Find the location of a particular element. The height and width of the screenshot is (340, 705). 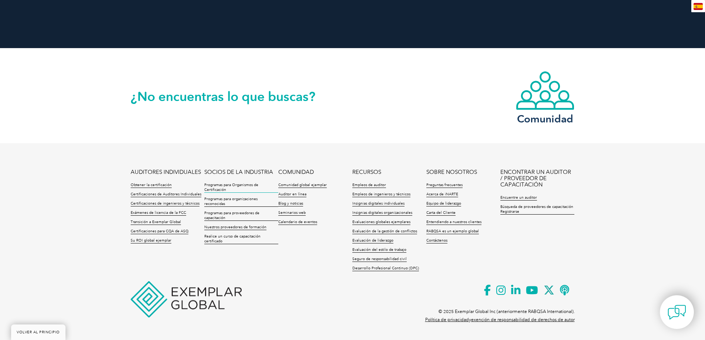

img: contact-chat.png is located at coordinates (677, 313).